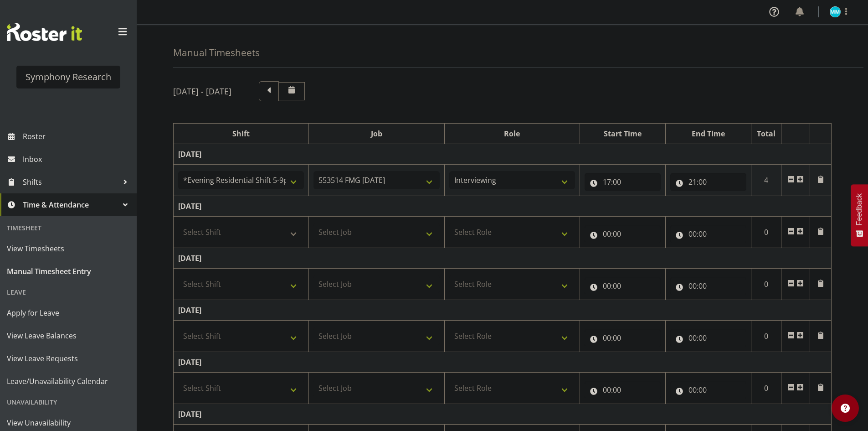 The width and height of the screenshot is (868, 431). I want to click on a: View Leave Requests, so click(69, 358).